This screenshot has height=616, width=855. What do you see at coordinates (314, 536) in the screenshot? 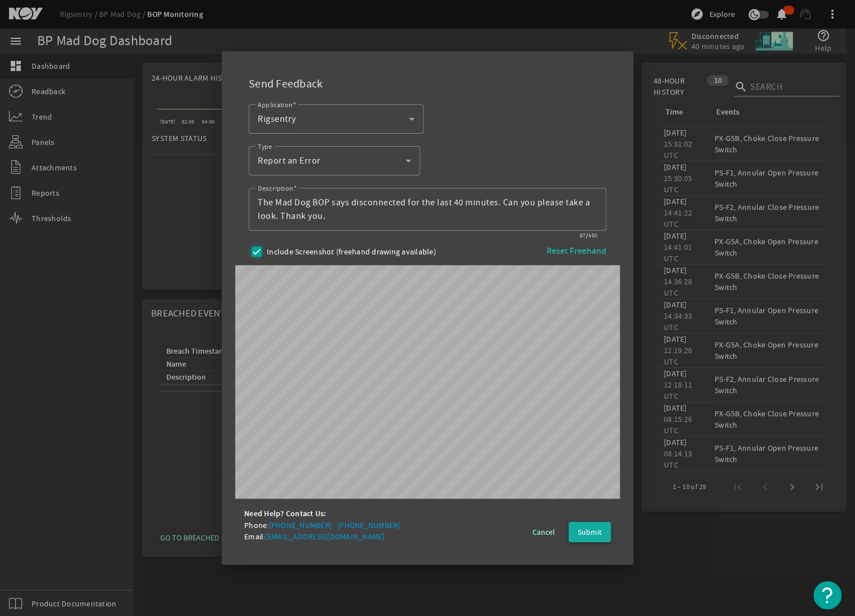
I see `span: Email:` at bounding box center [314, 536].